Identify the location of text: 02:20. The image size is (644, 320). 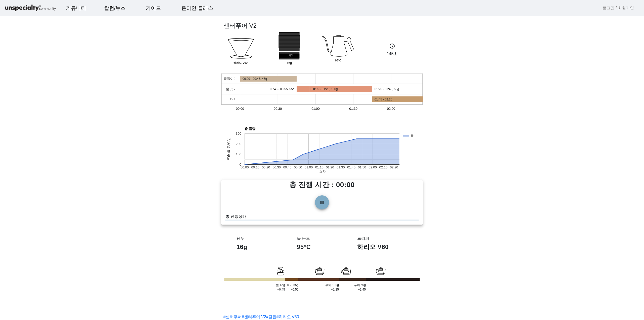
(394, 167).